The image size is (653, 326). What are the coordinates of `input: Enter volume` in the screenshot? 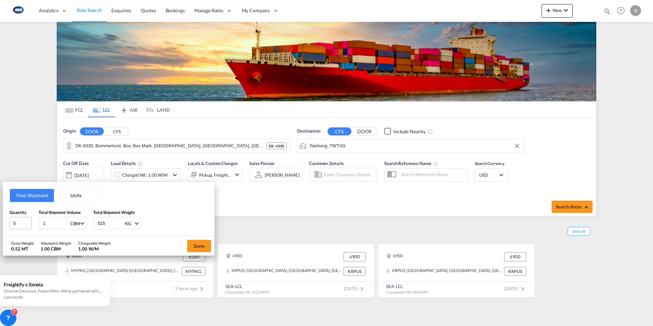 It's located at (56, 223).